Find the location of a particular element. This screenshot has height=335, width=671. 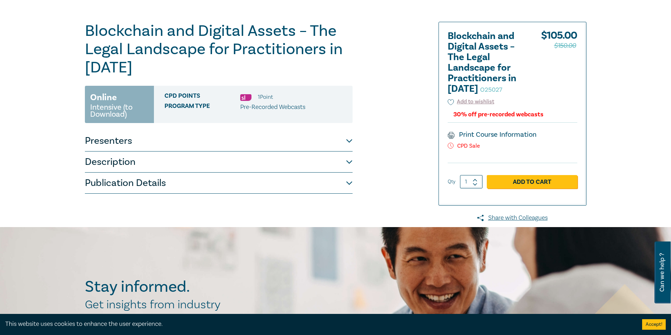

div: $ 105.00 is located at coordinates (559, 64).